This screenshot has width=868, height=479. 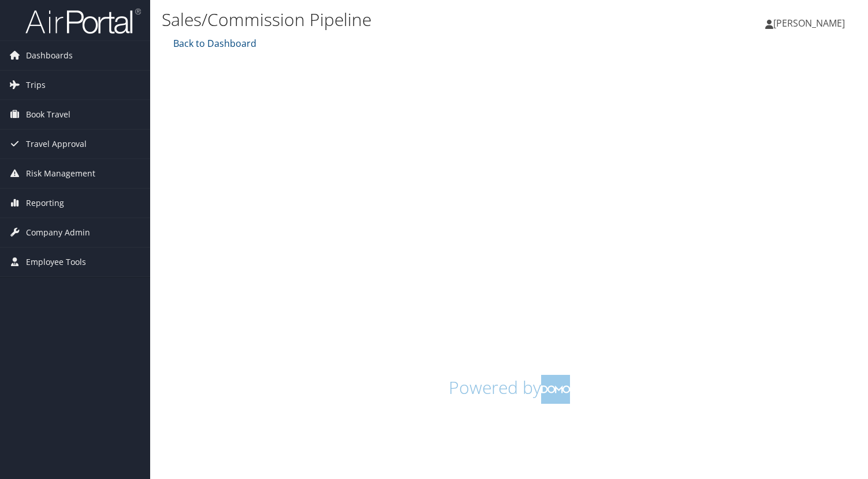 What do you see at coordinates (56, 144) in the screenshot?
I see `span: Travel Approval` at bounding box center [56, 144].